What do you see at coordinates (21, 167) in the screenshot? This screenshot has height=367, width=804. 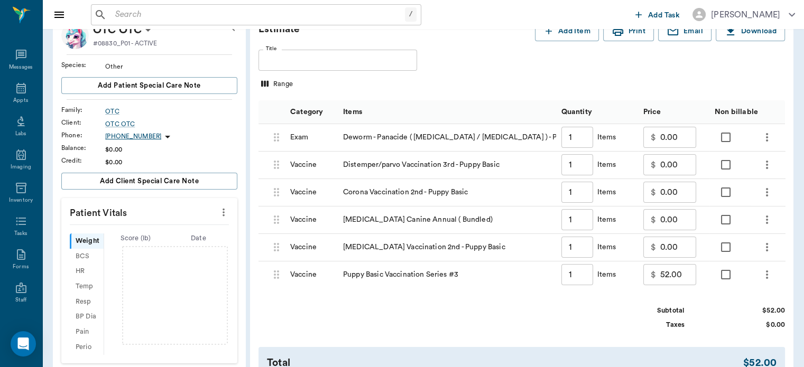 I see `div: Imaging` at bounding box center [21, 167].